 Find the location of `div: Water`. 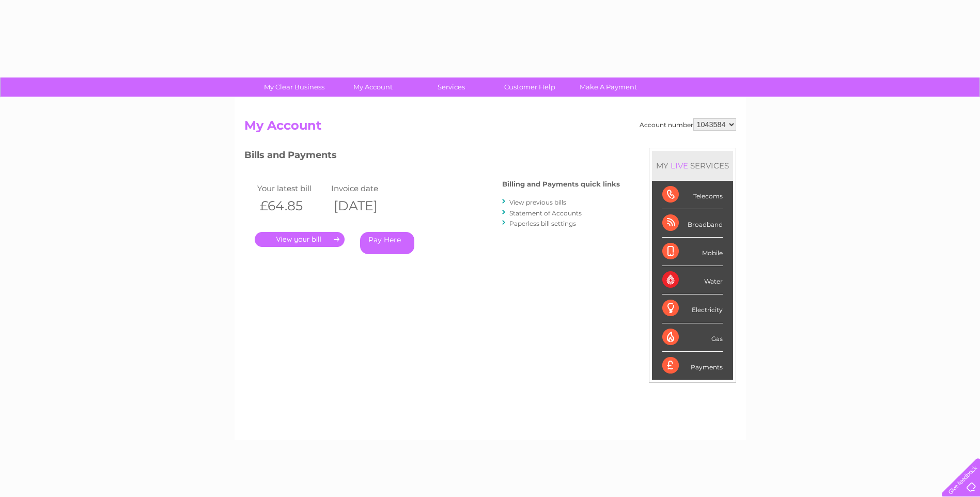

div: Water is located at coordinates (692, 280).